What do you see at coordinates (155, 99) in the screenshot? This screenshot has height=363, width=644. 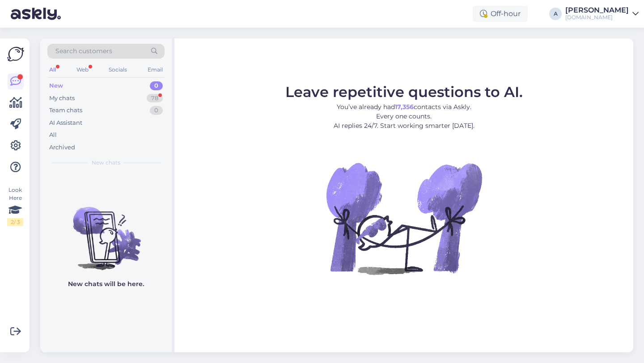 I see `div: 78` at bounding box center [155, 99].